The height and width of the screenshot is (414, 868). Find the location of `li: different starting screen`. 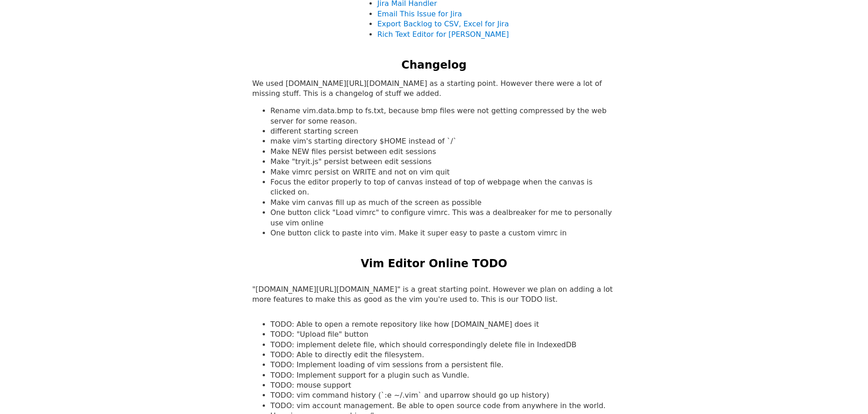

li: different starting screen is located at coordinates (443, 131).